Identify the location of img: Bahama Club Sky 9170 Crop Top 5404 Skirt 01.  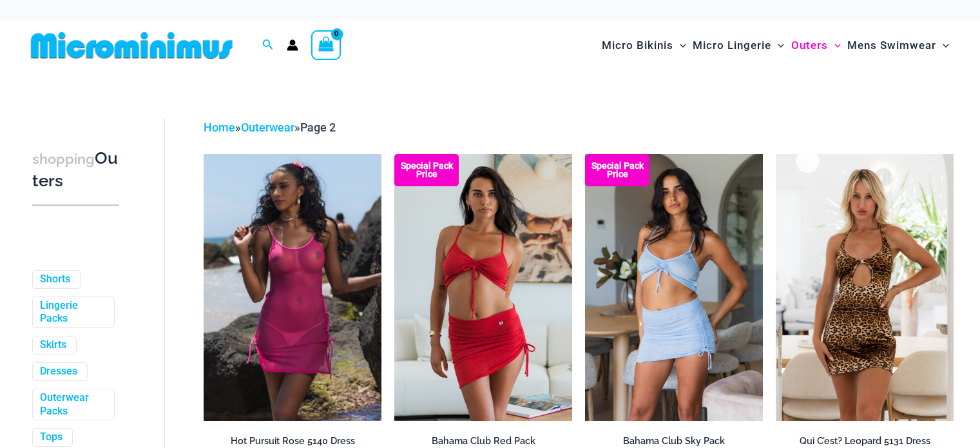
(674, 288).